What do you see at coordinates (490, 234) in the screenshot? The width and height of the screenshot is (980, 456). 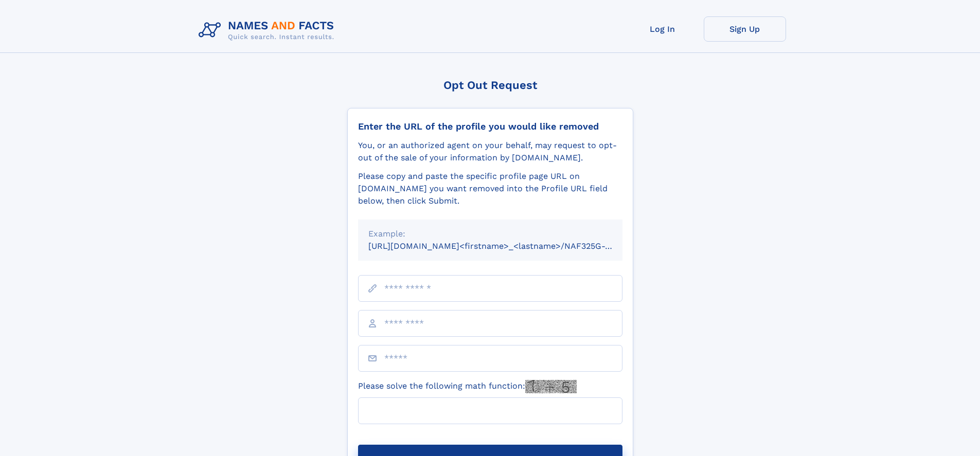 I see `div: Example:` at bounding box center [490, 234].